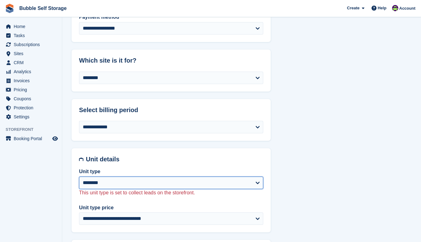 The height and width of the screenshot is (242, 421). What do you see at coordinates (81, 159) in the screenshot?
I see `img: unit-details-icon-595b0c5c156355b767ba7b61e002efae458ec76ed5ec05730b8e856ff9ea34a9.svg` at bounding box center [81, 159].